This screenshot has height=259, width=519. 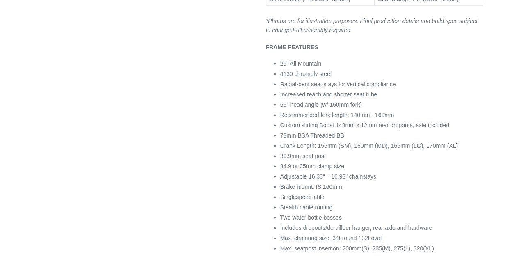 I want to click on span: 30.9mm seat post, so click(x=303, y=155).